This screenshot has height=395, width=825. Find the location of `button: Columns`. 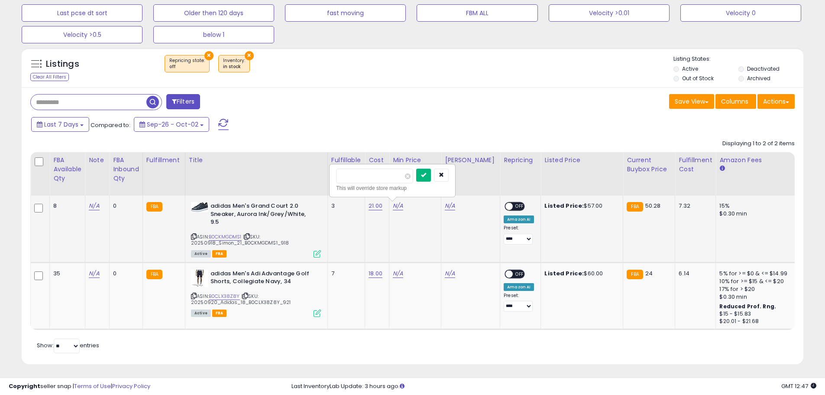

button: Columns is located at coordinates (736, 101).